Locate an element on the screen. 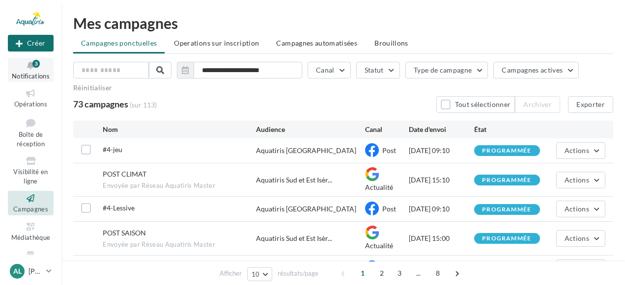 Image resolution: width=625 pixels, height=285 pixels. button: Type de campagne is located at coordinates (446, 70).